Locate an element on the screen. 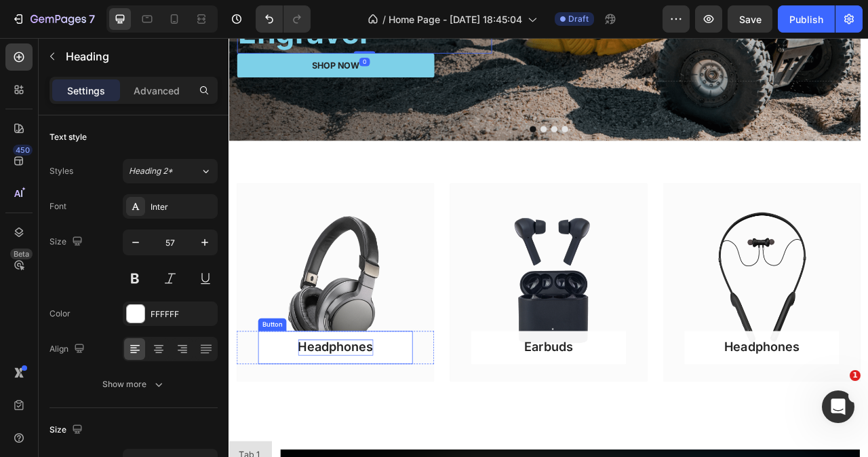 This screenshot has width=868, height=457. button: 7 is located at coordinates (53, 19).